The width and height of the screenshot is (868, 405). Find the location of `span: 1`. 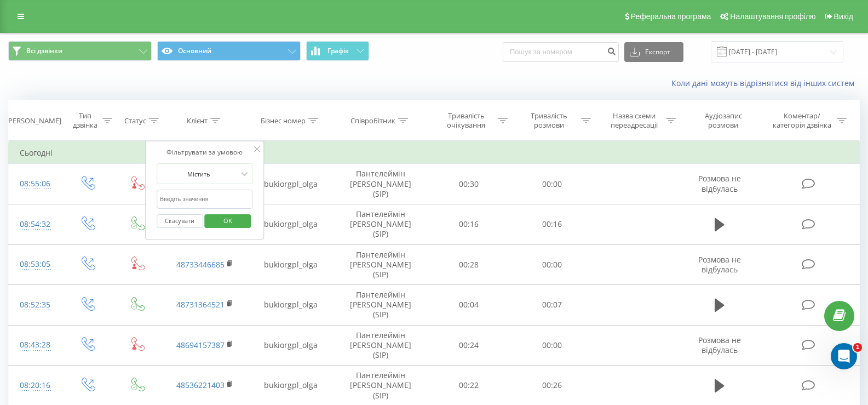

span: 1 is located at coordinates (858, 347).